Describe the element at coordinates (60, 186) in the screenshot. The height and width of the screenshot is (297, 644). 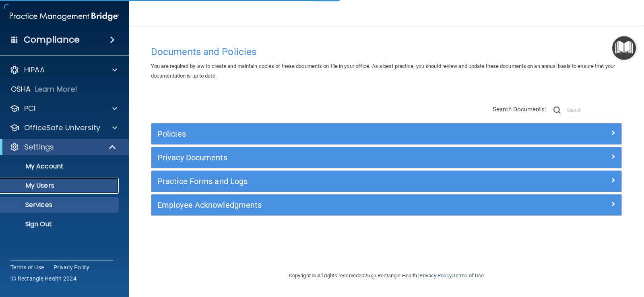
I see `p: My Users` at that location.